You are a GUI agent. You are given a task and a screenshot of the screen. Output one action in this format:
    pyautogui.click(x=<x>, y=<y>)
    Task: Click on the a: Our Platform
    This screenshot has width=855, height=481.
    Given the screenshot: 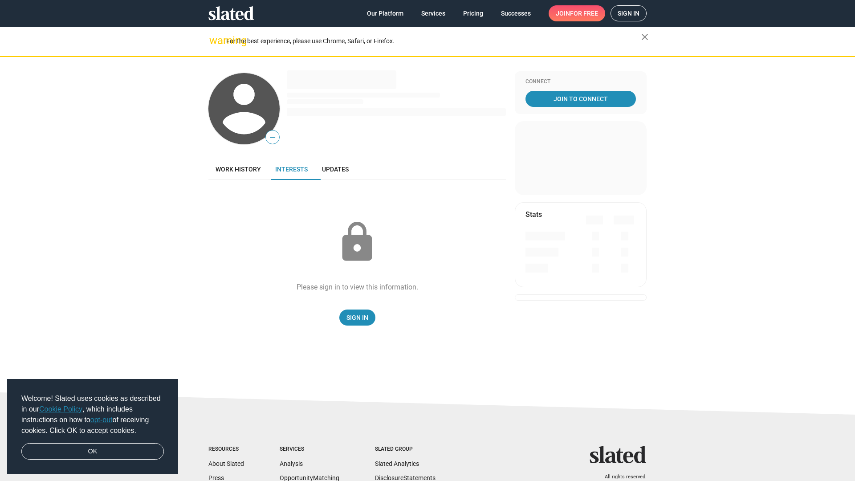 What is the action you would take?
    pyautogui.click(x=385, y=13)
    